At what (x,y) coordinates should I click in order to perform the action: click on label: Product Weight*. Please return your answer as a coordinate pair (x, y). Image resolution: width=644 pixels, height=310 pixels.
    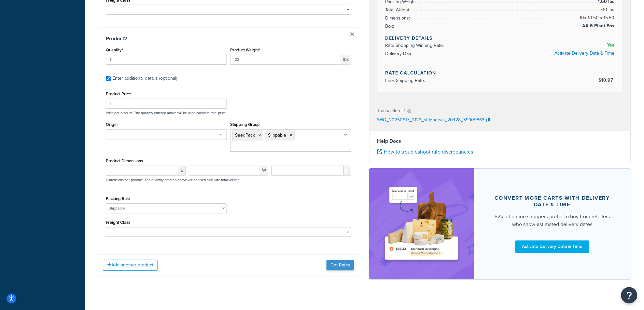
    Looking at the image, I should click on (245, 50).